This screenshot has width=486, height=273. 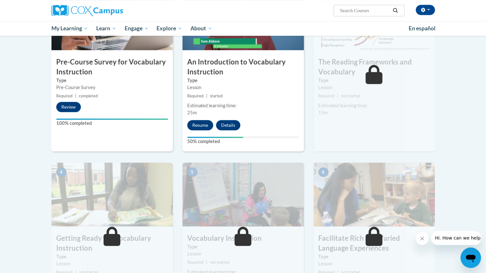 What do you see at coordinates (169, 28) in the screenshot?
I see `a: Explore` at bounding box center [169, 28].